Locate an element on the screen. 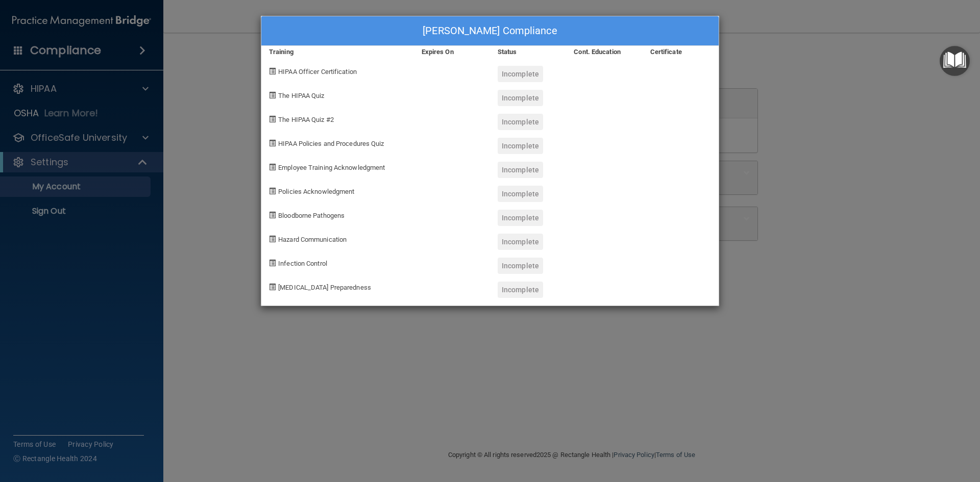 This screenshot has height=482, width=980. div: Certificate is located at coordinates (681, 52).